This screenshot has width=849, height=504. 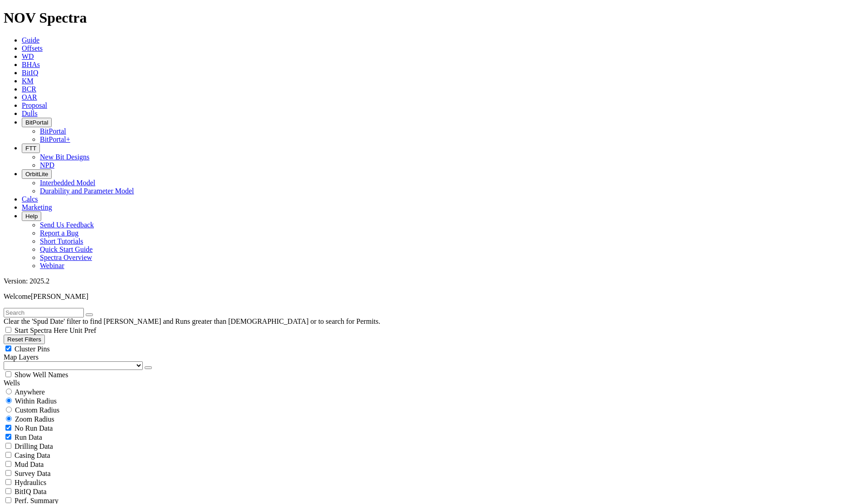 What do you see at coordinates (35, 106) in the screenshot?
I see `span: Proposal` at bounding box center [35, 106].